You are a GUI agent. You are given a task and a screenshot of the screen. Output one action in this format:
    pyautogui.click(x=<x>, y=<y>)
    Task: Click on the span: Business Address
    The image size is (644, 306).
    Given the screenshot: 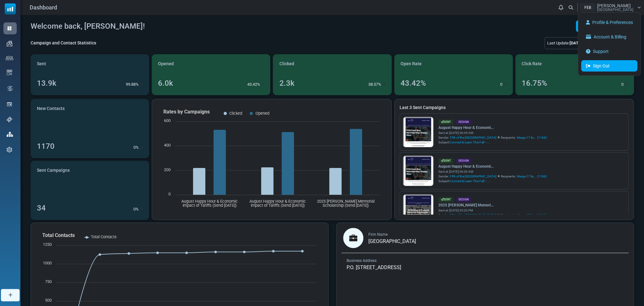 What is the action you would take?
    pyautogui.click(x=361, y=260)
    